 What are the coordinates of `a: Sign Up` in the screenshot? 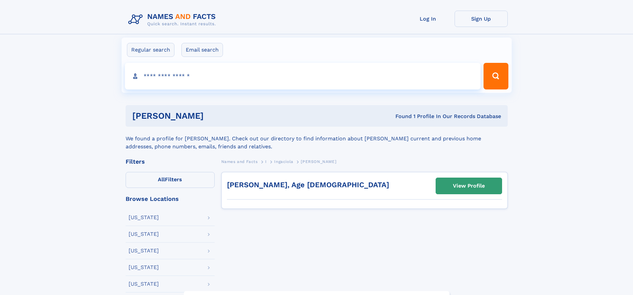 It's located at (481, 19).